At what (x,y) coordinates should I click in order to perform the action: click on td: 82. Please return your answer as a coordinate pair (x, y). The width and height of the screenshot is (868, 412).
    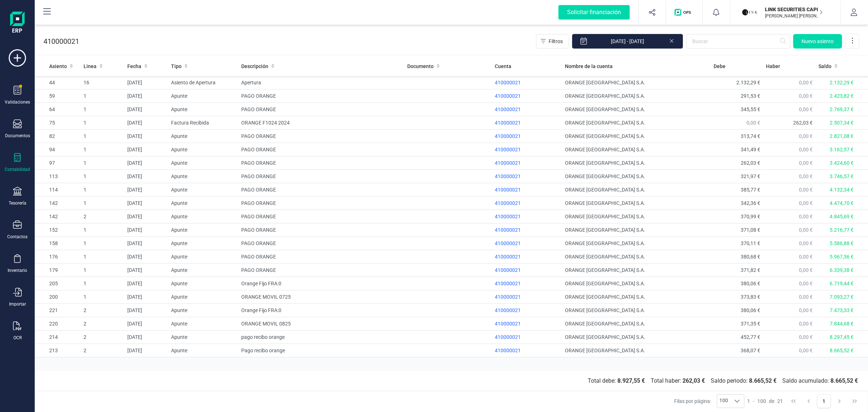
    Looking at the image, I should click on (58, 136).